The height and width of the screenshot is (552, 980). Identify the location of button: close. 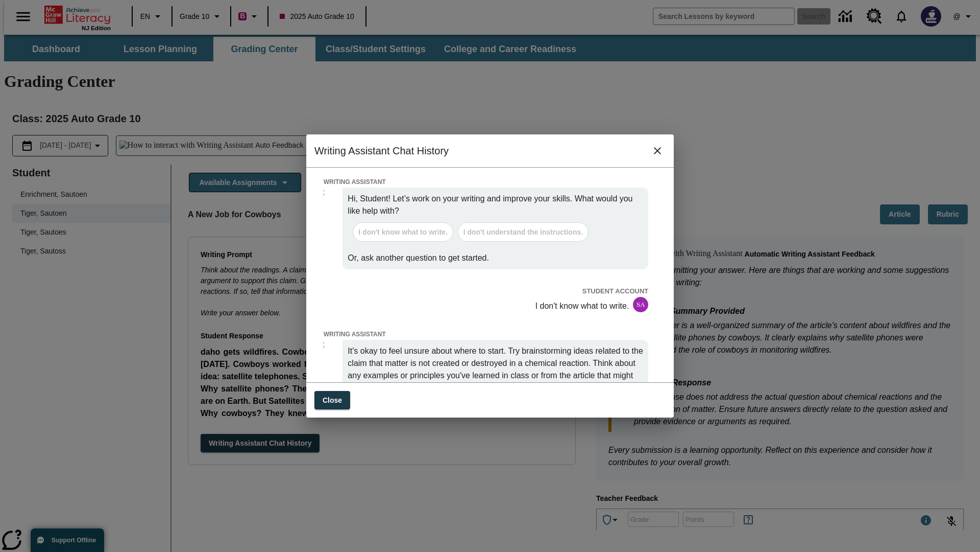
(658, 150).